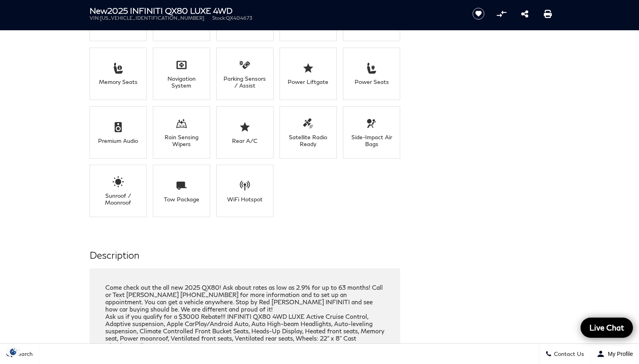 This screenshot has height=364, width=639. What do you see at coordinates (502, 14) in the screenshot?
I see `button: Compare Vehicle` at bounding box center [502, 14].